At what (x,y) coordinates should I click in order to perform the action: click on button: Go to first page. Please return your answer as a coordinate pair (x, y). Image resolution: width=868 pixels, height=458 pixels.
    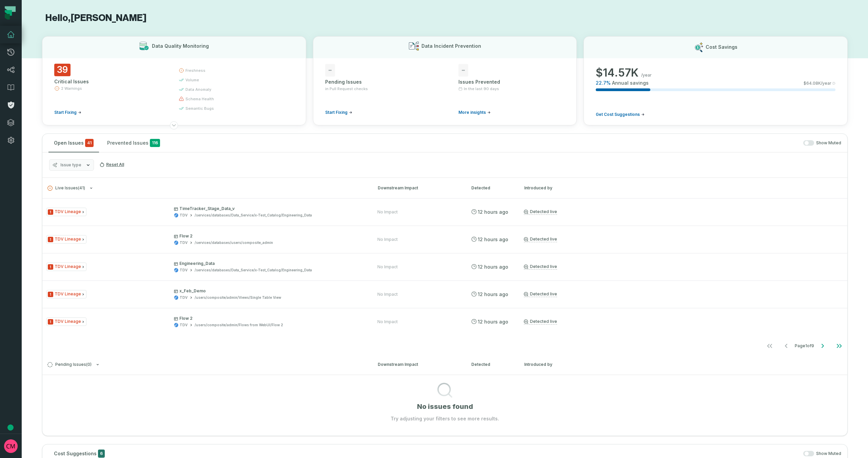
    Looking at the image, I should click on (770, 346).